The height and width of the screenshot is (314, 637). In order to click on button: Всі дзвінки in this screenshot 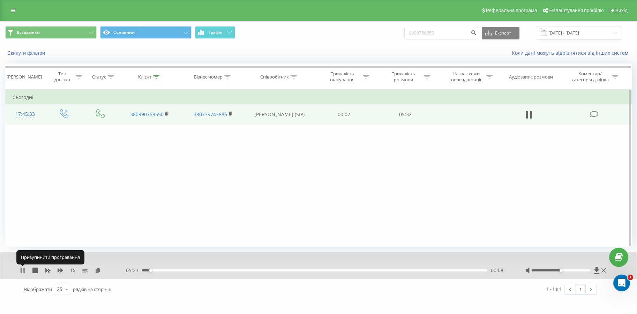, I will do `click(51, 32)`.